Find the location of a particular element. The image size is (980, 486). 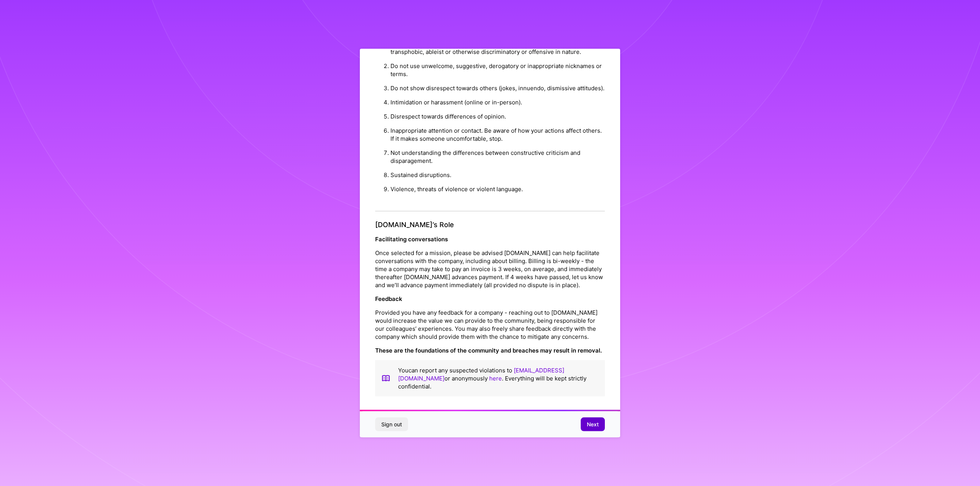

p: You can report any suspected violations to or anonymously . Everything will be kept strictly conf... is located at coordinates (499, 378).